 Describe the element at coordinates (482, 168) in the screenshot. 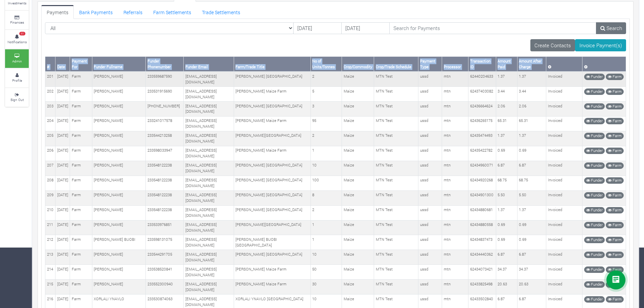

I see `td: 62434960071` at that location.